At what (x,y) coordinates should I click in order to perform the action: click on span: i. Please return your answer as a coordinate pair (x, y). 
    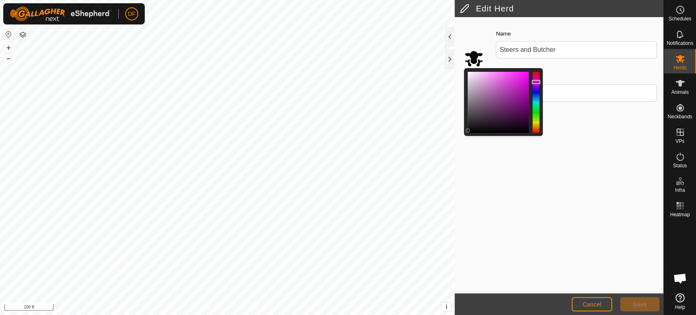
    Looking at the image, I should click on (447, 306).